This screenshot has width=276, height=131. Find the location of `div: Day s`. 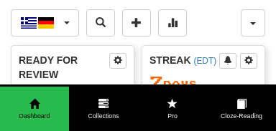

div: Day s is located at coordinates (203, 83).